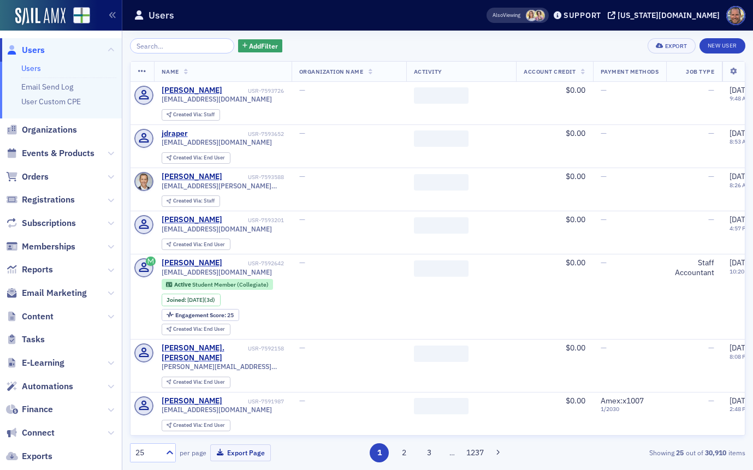  What do you see at coordinates (254, 91) in the screenshot?
I see `div: USR-7593726` at bounding box center [254, 91].